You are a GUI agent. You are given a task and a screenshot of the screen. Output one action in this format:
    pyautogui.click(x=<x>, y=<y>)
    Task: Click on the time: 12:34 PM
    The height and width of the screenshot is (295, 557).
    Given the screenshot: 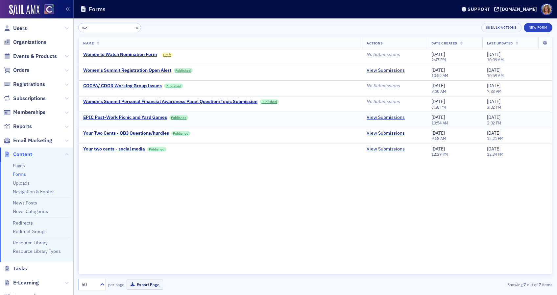 What is the action you would take?
    pyautogui.click(x=495, y=154)
    